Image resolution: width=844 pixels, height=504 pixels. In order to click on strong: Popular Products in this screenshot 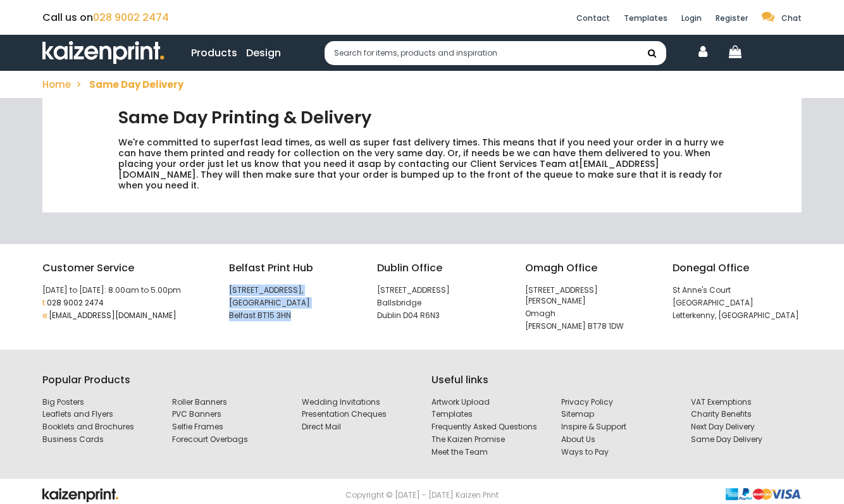, I will do `click(86, 380)`.